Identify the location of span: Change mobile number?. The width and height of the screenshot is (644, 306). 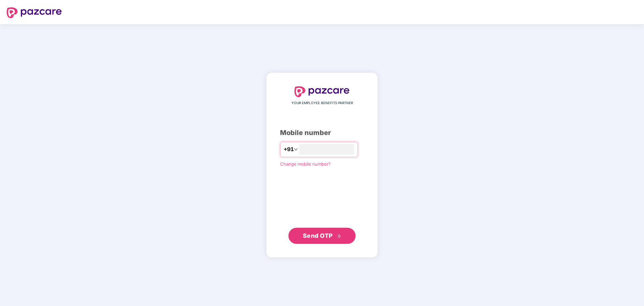
(305, 164).